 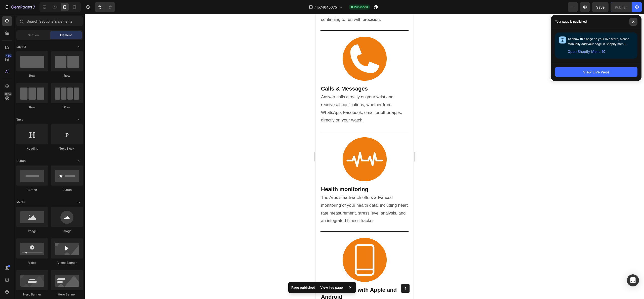 What do you see at coordinates (32, 148) in the screenshot?
I see `div: Heading` at bounding box center [32, 148].